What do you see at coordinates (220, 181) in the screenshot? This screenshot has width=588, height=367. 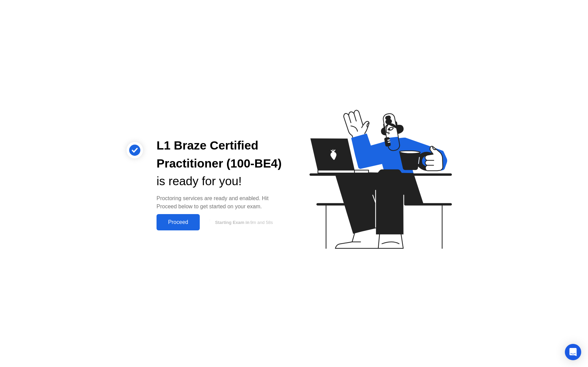 I see `div: is ready for you!` at bounding box center [220, 181].